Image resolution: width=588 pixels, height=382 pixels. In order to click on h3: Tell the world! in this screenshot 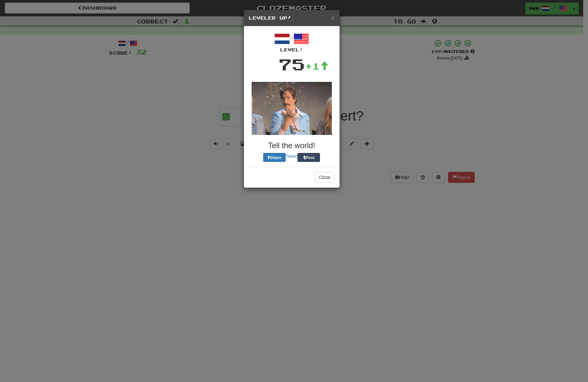, I will do `click(292, 145)`.